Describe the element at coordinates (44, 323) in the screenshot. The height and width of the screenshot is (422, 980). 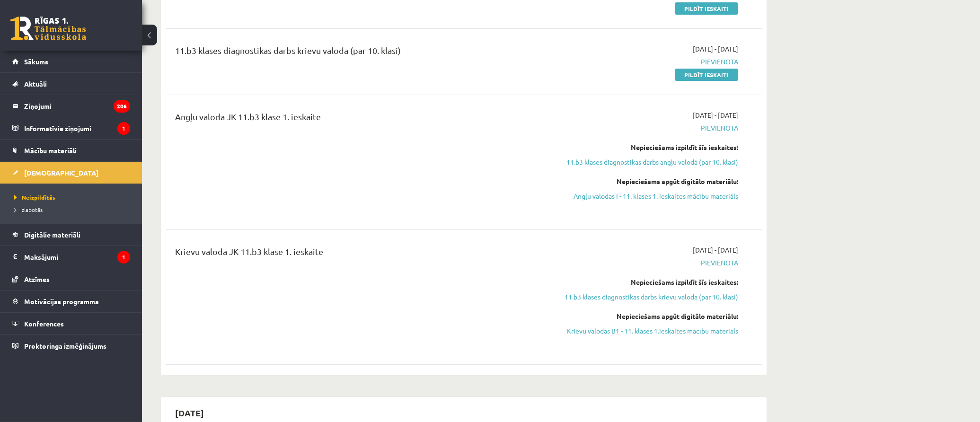
I see `span: Konferences` at that location.